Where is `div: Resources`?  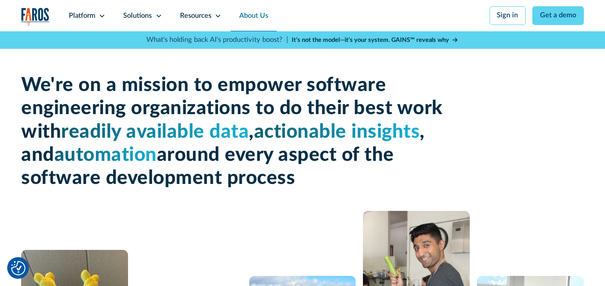 div: Resources is located at coordinates (196, 16).